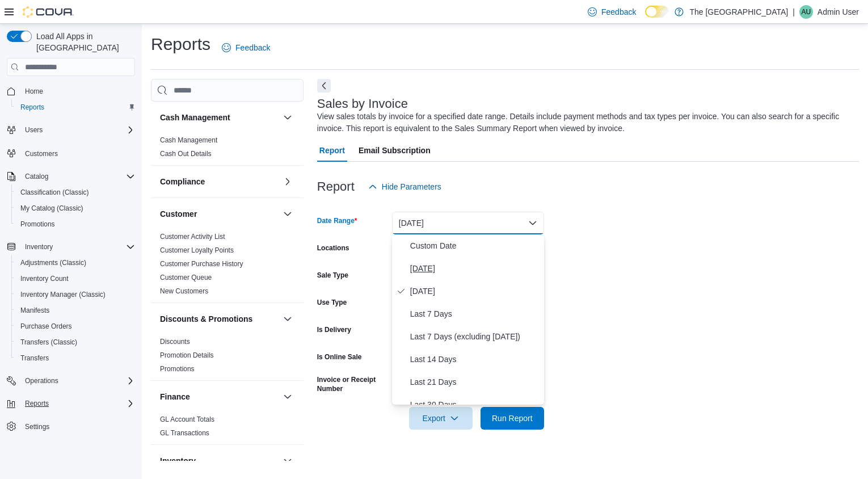 This screenshot has width=868, height=479. What do you see at coordinates (324, 86) in the screenshot?
I see `button: Next` at bounding box center [324, 86].